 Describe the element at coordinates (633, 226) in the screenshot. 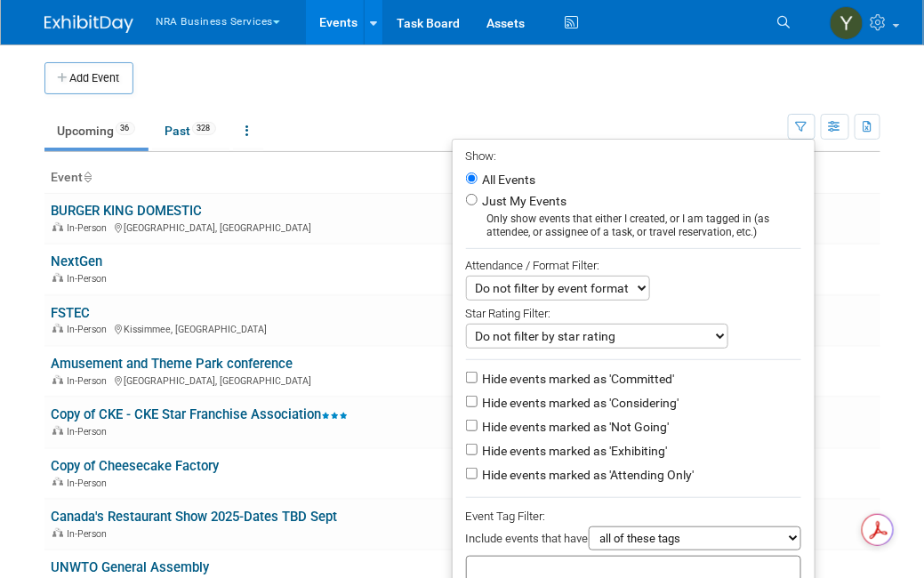

I see `div: Only show events that either I created, or I am tagged in (as attendee, or assignee of a task, or...` at that location.